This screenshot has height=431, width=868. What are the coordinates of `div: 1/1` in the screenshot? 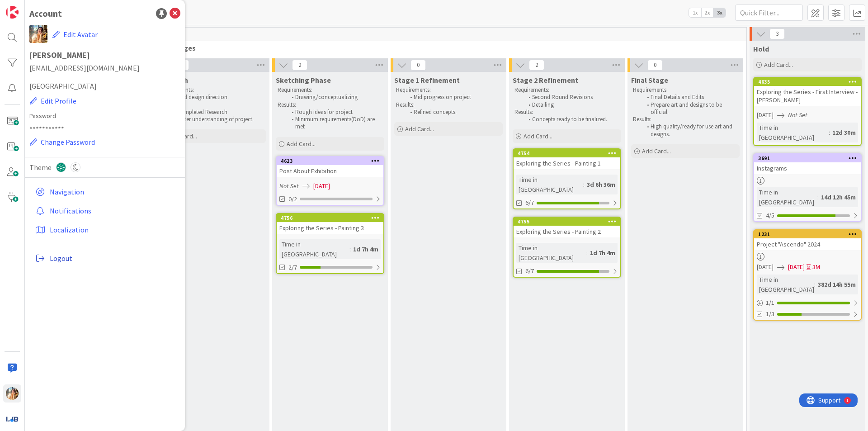 It's located at (807, 303).